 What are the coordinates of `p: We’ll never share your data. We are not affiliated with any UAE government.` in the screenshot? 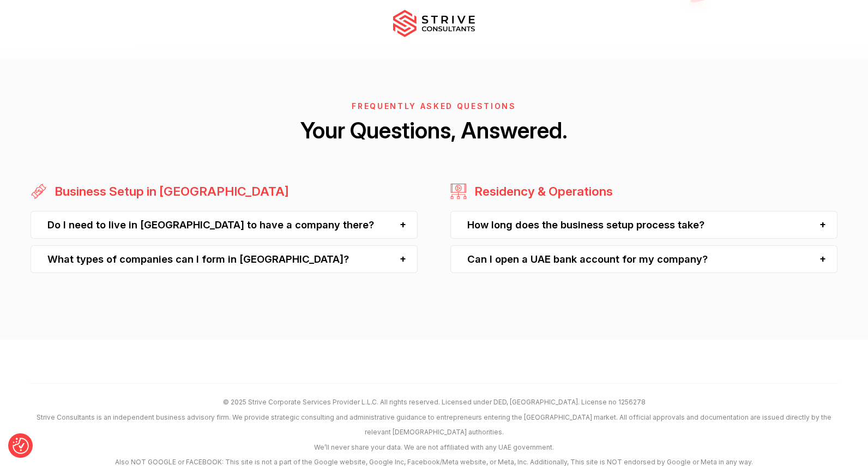 It's located at (434, 447).